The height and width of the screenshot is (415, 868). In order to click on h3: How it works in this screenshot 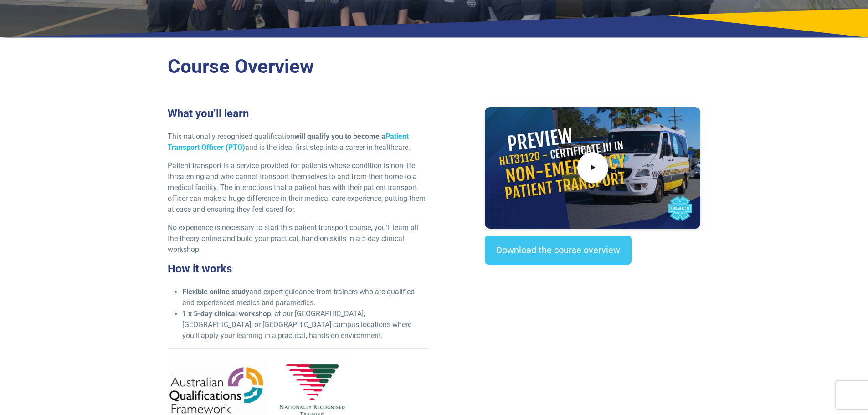, I will do `click(298, 269)`.